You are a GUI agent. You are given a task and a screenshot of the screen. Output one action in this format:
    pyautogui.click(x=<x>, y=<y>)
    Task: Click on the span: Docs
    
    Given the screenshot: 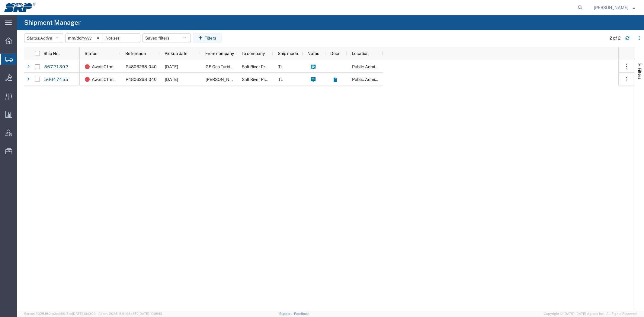 What is the action you would take?
    pyautogui.click(x=335, y=53)
    